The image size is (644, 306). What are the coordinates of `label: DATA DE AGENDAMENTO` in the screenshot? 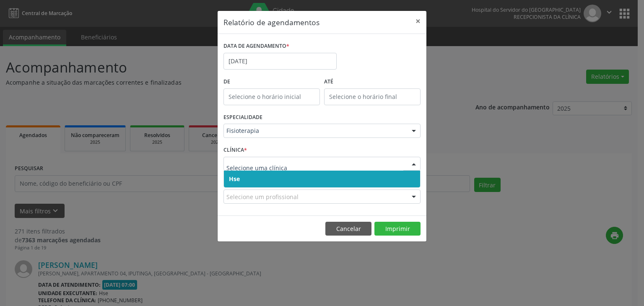 It's located at (256, 46).